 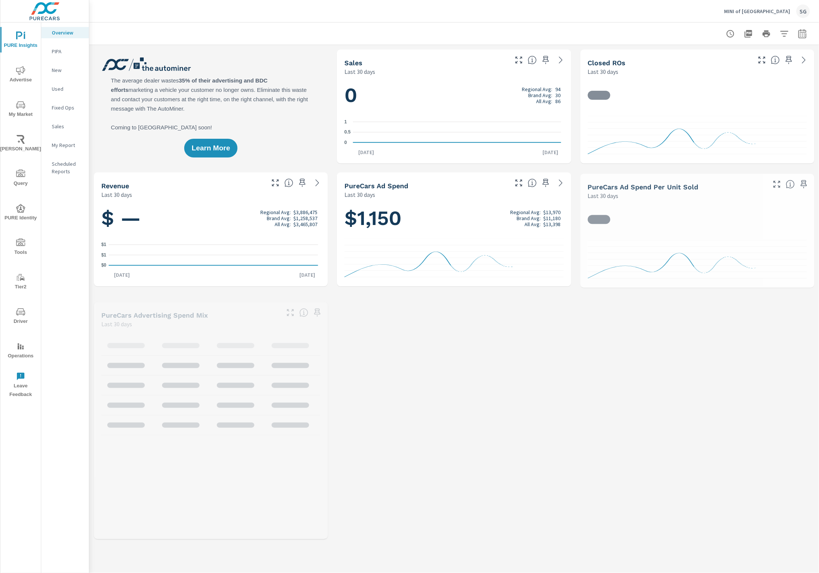 I want to click on p: $13,398, so click(x=552, y=224).